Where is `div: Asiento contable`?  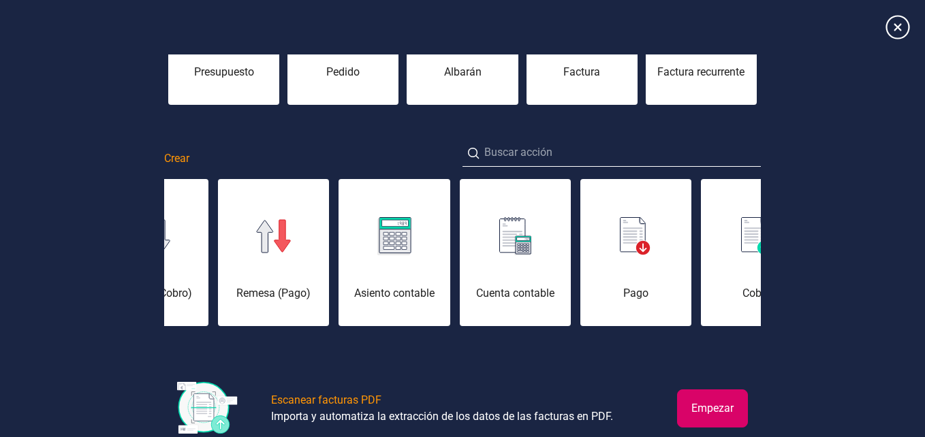 div: Asiento contable is located at coordinates (394, 294).